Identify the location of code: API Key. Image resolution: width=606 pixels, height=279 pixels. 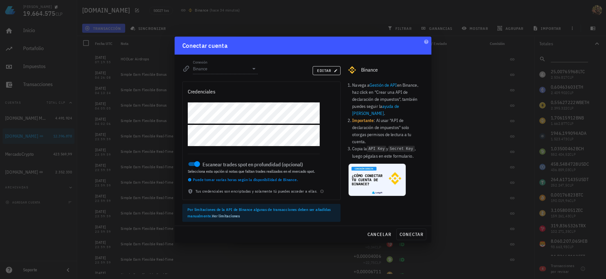
(376, 149).